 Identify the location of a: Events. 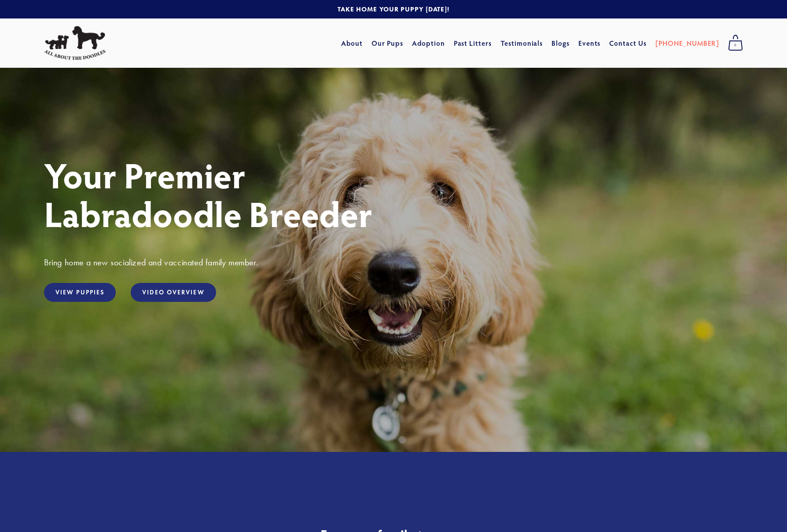
(589, 43).